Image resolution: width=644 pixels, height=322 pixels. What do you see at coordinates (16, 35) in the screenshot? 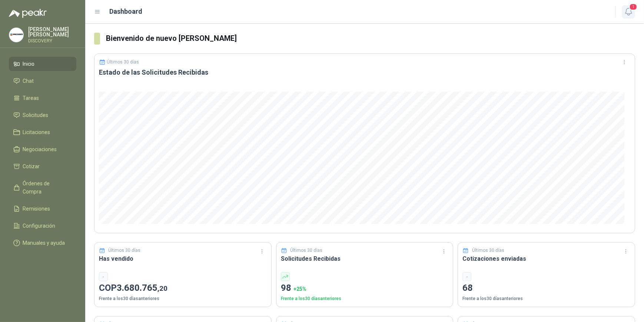
I see `img: Company Logo` at bounding box center [16, 35].